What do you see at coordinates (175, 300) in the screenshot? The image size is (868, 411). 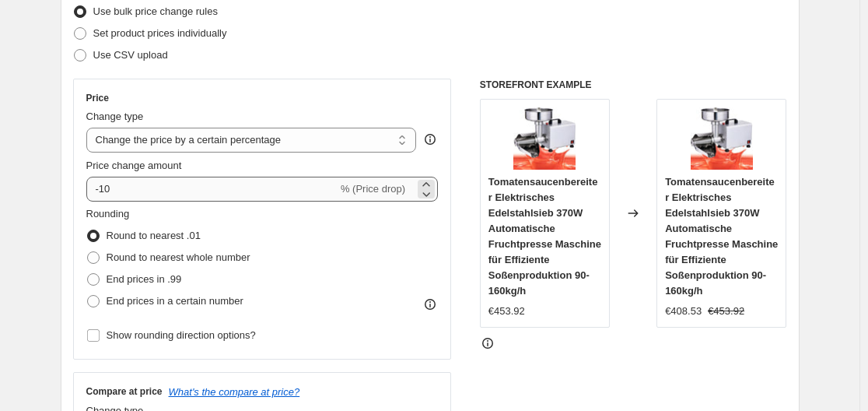 I see `span: End prices in a certain number` at bounding box center [175, 300].